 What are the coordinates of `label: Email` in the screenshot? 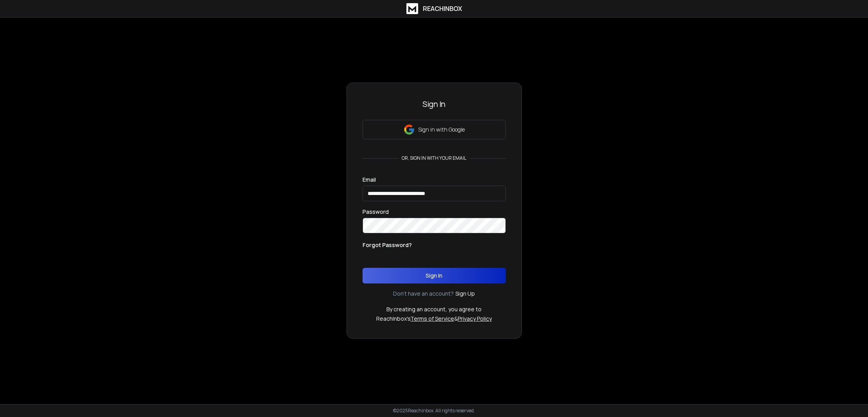 It's located at (369, 179).